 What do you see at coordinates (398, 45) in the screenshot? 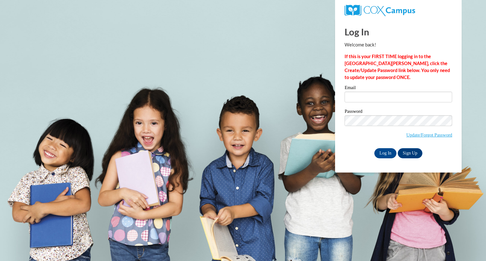
I see `p: Welcome back!` at bounding box center [398, 45].